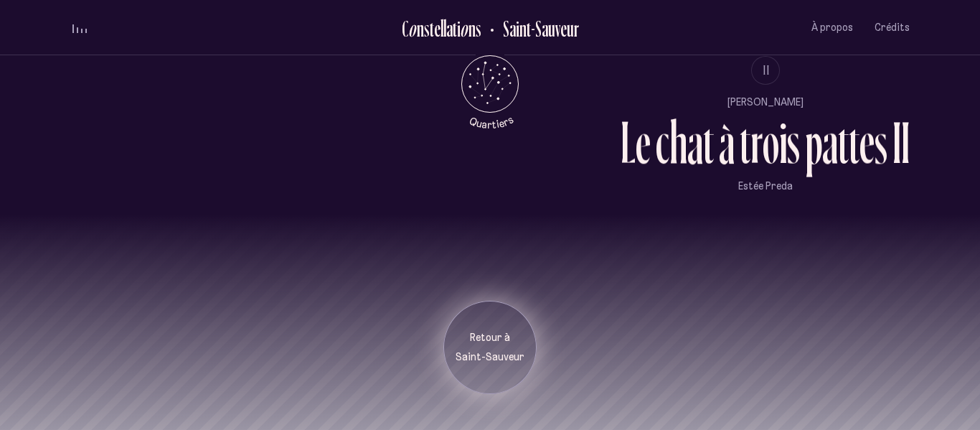  What do you see at coordinates (678, 142) in the screenshot?
I see `div: h` at bounding box center [678, 142].